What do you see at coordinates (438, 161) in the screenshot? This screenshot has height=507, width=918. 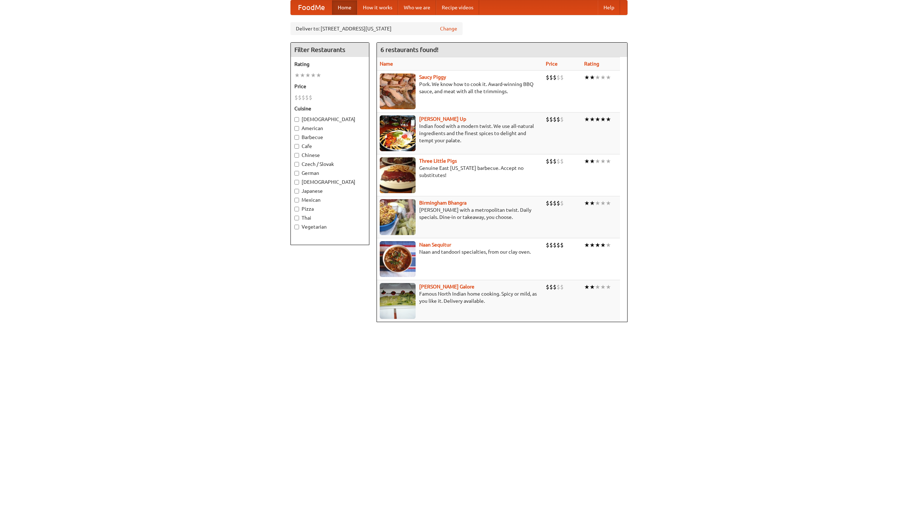 I see `a: Three Little Pigs` at bounding box center [438, 161].